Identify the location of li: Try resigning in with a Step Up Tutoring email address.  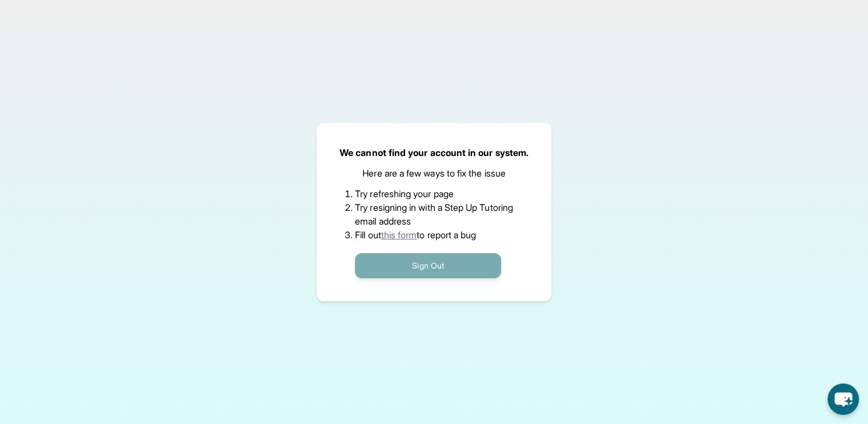
(434, 214).